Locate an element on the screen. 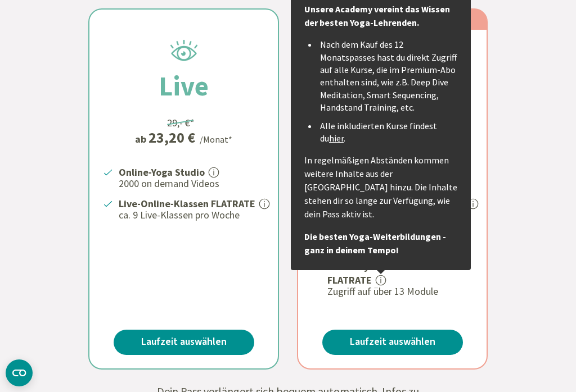 This screenshot has width=576, height=392. h2: Live is located at coordinates (184, 86).